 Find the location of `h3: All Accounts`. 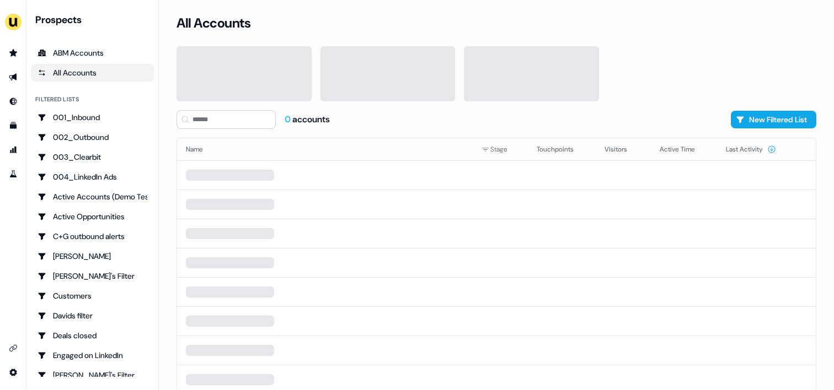

h3: All Accounts is located at coordinates (213, 23).